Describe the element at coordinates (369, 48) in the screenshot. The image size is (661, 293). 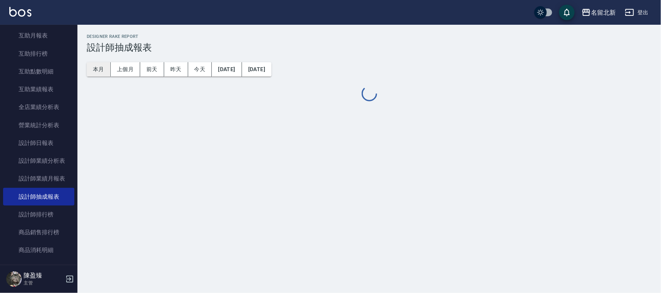
I see `h3: 設計師抽成報表` at that location.